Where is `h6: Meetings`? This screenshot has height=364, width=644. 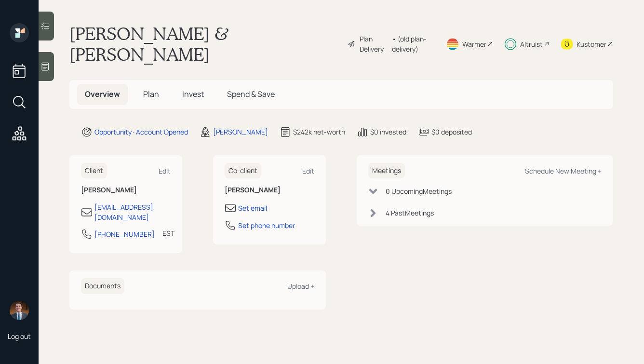
h6: Meetings is located at coordinates (387, 170).